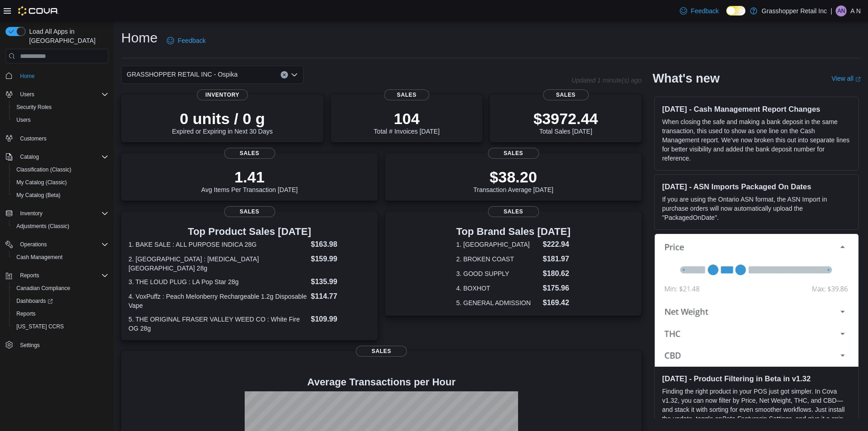  I want to click on button: Adjustments (Classic), so click(61, 226).